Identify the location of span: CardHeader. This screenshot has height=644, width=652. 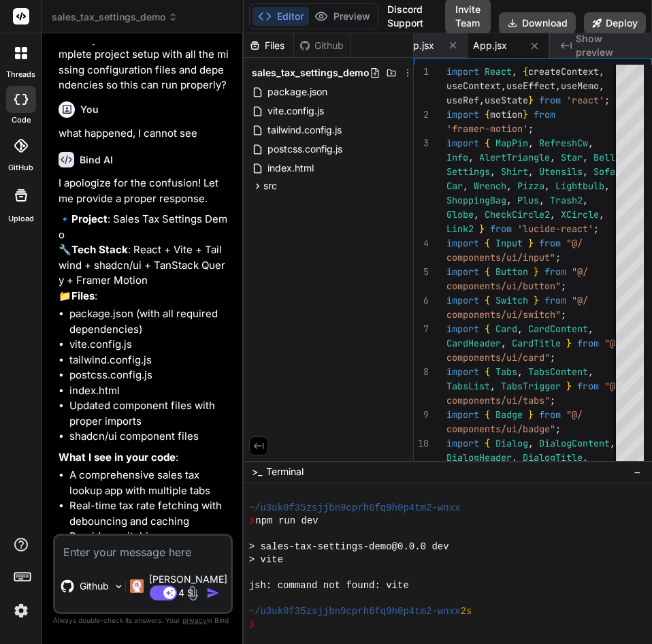
(474, 343).